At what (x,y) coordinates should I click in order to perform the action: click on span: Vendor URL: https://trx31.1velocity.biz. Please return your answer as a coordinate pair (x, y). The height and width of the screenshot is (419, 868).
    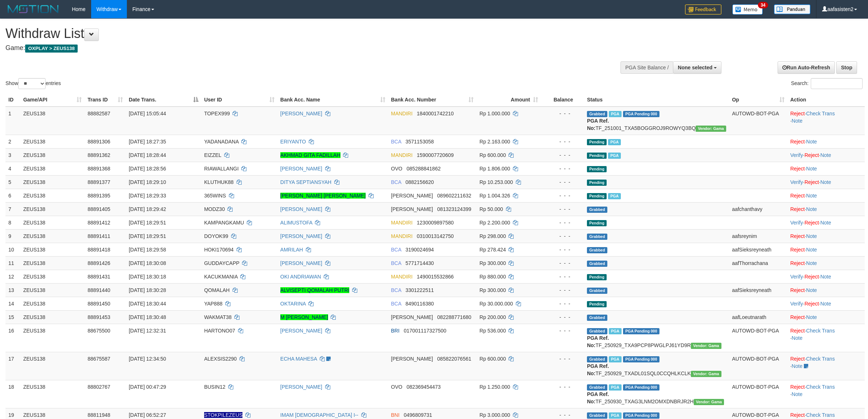
    Looking at the image, I should click on (706, 346).